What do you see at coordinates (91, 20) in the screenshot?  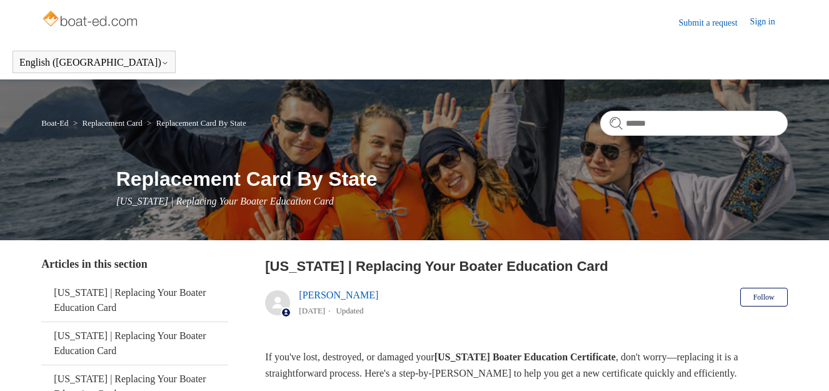 I see `img: Boat-Ed Help Center home page` at bounding box center [91, 20].